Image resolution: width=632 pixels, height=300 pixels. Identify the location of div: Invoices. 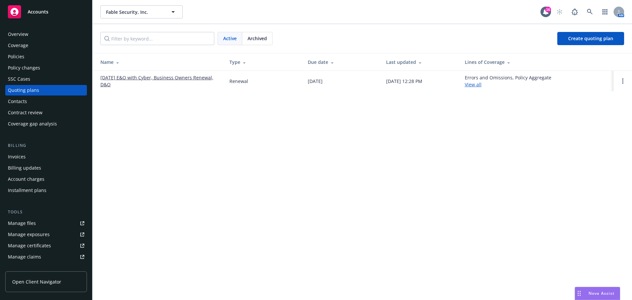
(17, 157).